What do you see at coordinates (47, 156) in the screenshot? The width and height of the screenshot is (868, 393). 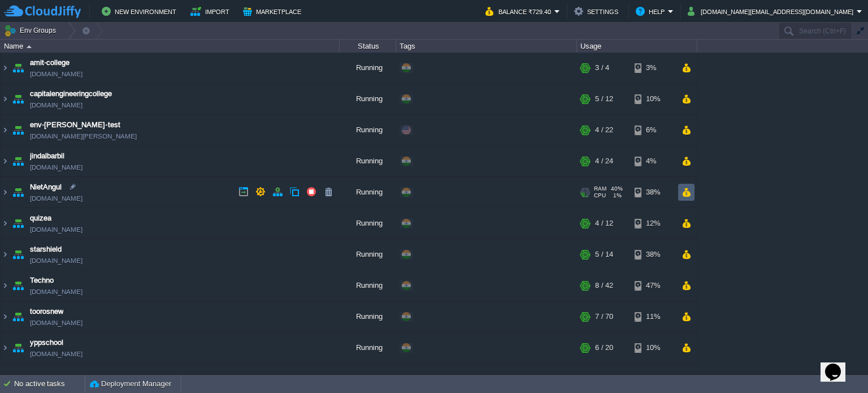 I see `a: jindalbarbil` at bounding box center [47, 156].